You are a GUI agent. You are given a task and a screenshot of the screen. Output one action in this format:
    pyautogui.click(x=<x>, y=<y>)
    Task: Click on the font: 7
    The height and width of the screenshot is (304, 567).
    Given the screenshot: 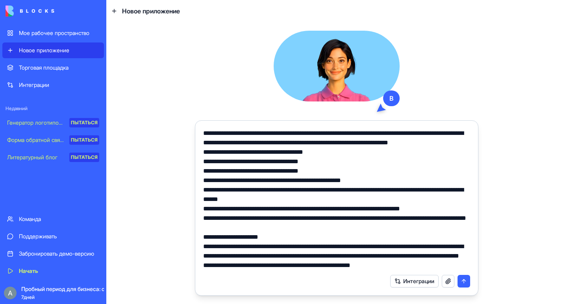 What is the action you would take?
    pyautogui.click(x=22, y=297)
    